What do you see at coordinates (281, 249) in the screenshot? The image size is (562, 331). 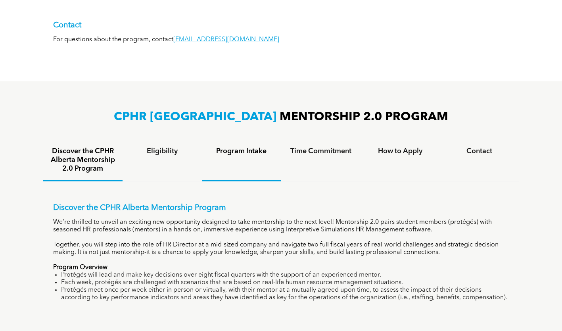 I see `p: Together, you will step into the role of HR Director at a mid-sized company and navigate two full...` at bounding box center [281, 249].